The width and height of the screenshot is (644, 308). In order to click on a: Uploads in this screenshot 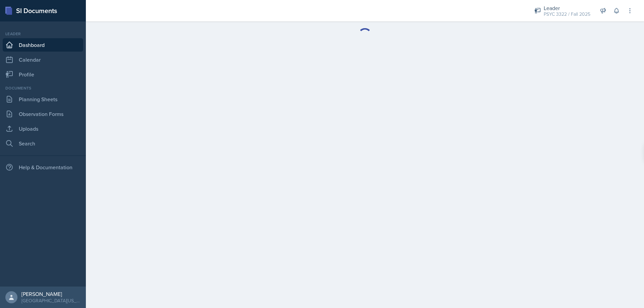, I will do `click(43, 129)`.